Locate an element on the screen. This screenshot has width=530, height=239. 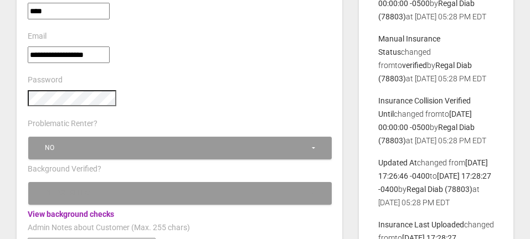
div: Please select is located at coordinates (177, 193).